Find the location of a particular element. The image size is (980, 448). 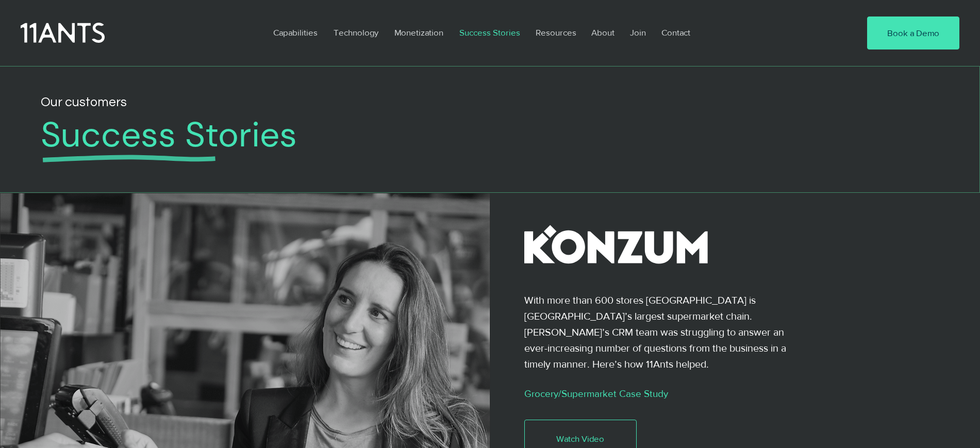

a: Technology is located at coordinates (356, 32).